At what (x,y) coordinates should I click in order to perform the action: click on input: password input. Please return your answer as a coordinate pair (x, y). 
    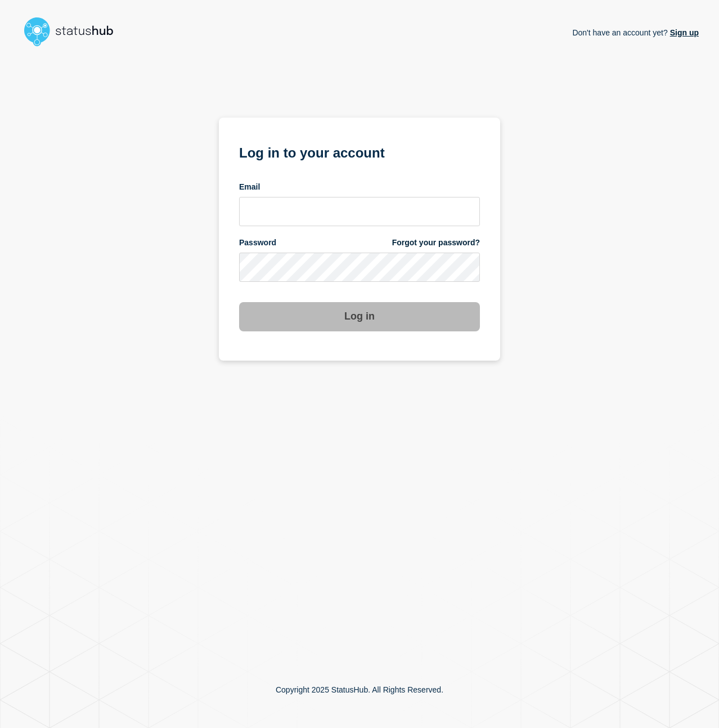
    Looking at the image, I should click on (359, 268).